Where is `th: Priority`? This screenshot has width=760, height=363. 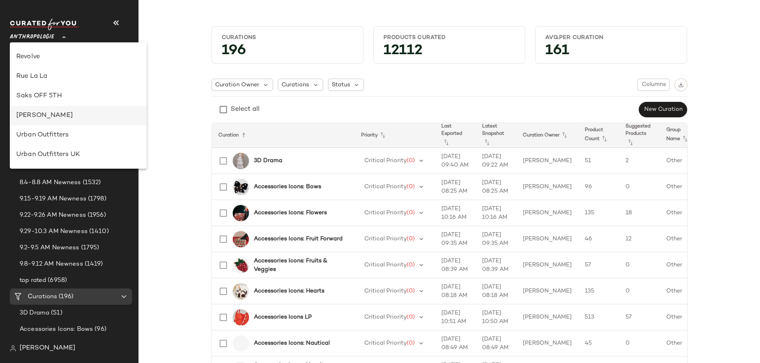 th: Priority is located at coordinates (395, 135).